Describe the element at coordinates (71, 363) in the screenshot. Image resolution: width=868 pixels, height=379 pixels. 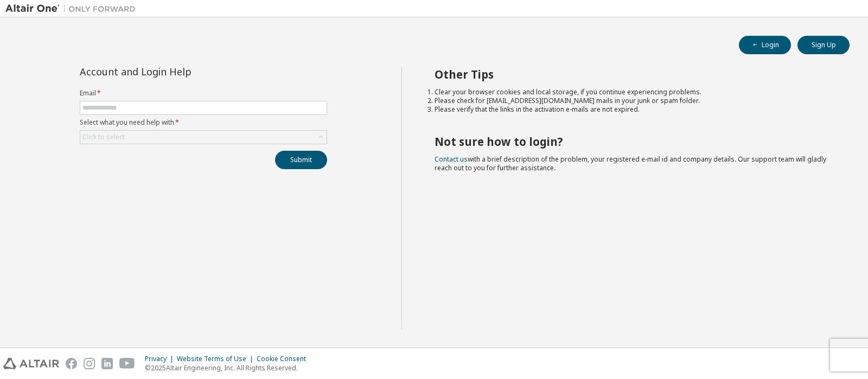
I see `img: facebook.svg` at that location.